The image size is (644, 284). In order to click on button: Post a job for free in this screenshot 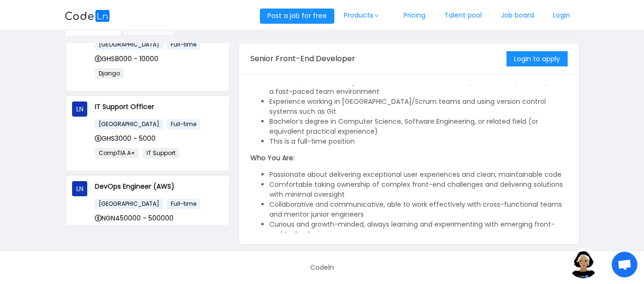, I will do `click(297, 16)`.